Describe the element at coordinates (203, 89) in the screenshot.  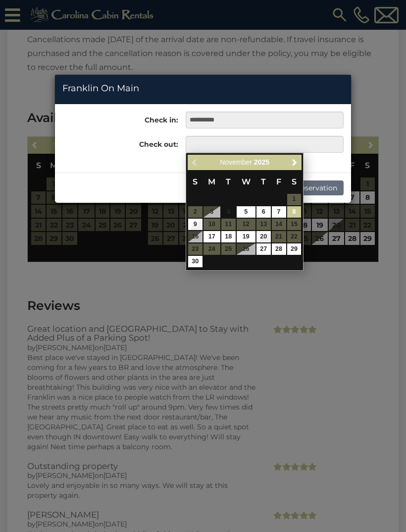
I see `h4: Franklin On Main` at that location.